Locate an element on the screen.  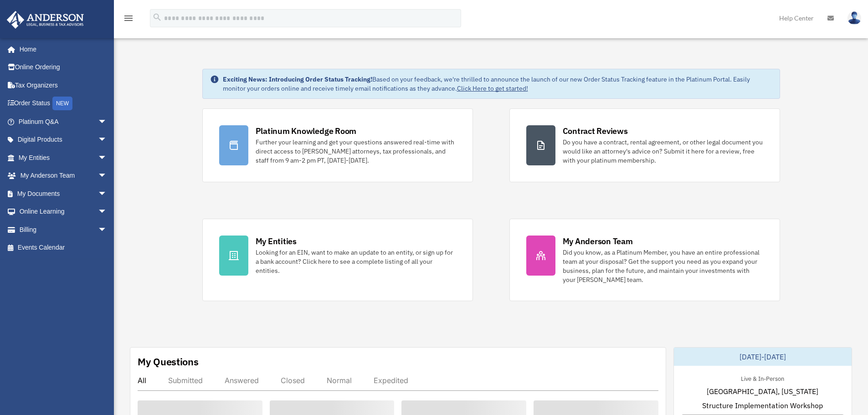
a: Platinum Q&Aarrow_drop_down is located at coordinates (63, 122).